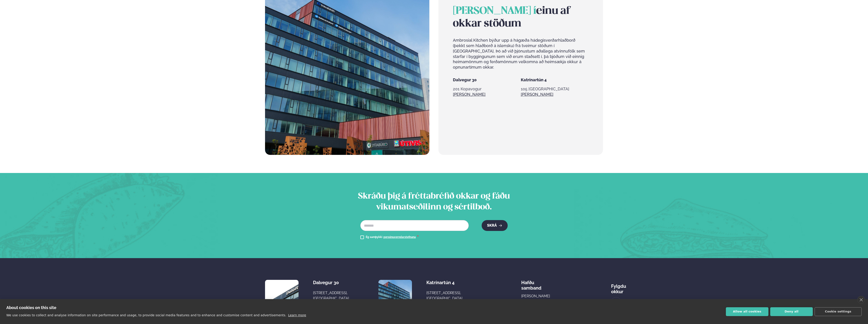  What do you see at coordinates (331, 282) in the screenshot?
I see `div: Dalvegur 30` at bounding box center [331, 282].